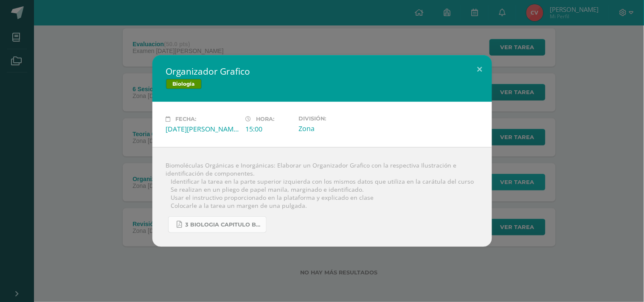 The width and height of the screenshot is (644, 302). Describe the element at coordinates (335, 129) in the screenshot. I see `div: Zona` at that location.